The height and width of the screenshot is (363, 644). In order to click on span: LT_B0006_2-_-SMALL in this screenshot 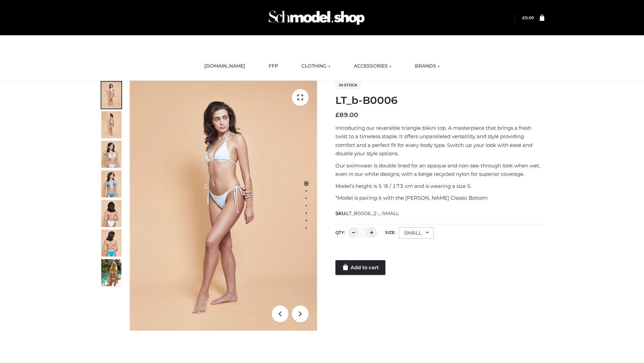, I will do `click(373, 213)`.